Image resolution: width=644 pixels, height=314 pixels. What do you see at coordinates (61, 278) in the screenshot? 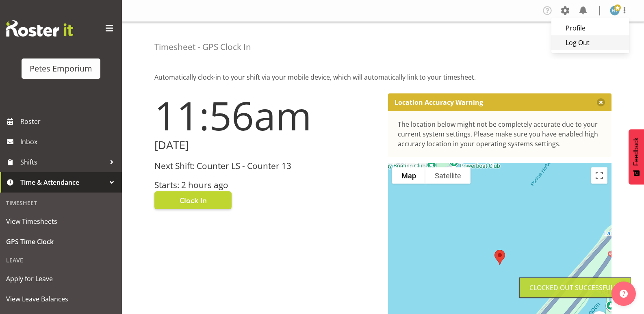
I see `a: Apply for Leave` at bounding box center [61, 278].